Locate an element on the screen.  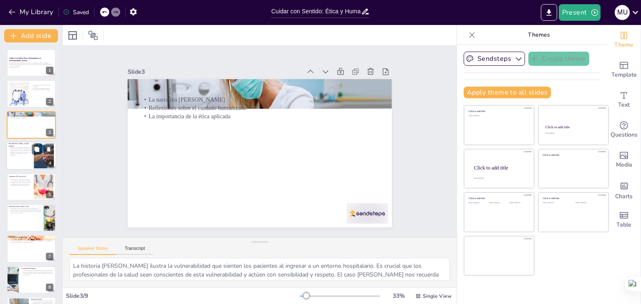
div: Add charts and graphs is located at coordinates (623, 190).